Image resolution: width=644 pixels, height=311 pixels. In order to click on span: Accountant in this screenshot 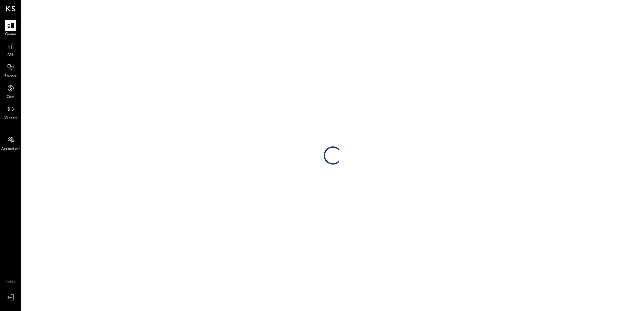, I will do `click(11, 149)`.